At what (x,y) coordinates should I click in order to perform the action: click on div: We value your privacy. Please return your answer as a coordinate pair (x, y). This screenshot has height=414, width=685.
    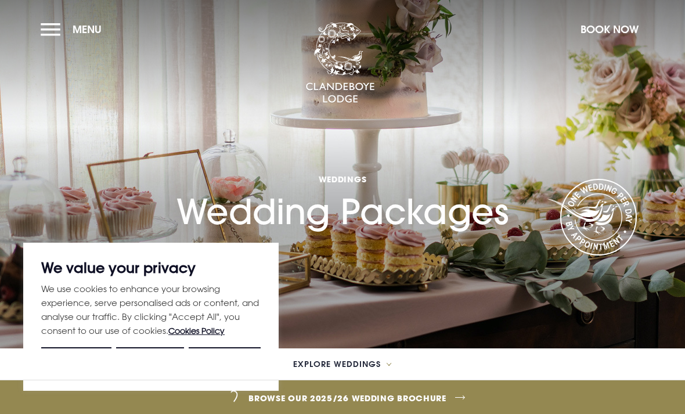
    Looking at the image, I should click on (151, 316).